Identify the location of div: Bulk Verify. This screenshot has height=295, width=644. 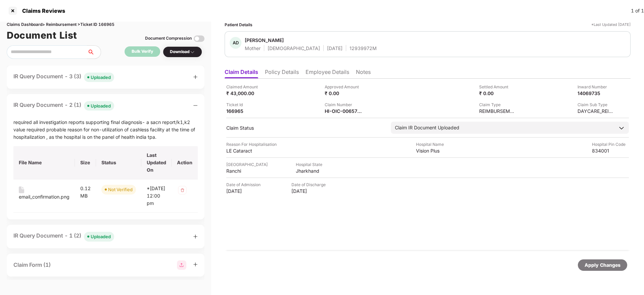
(142, 52).